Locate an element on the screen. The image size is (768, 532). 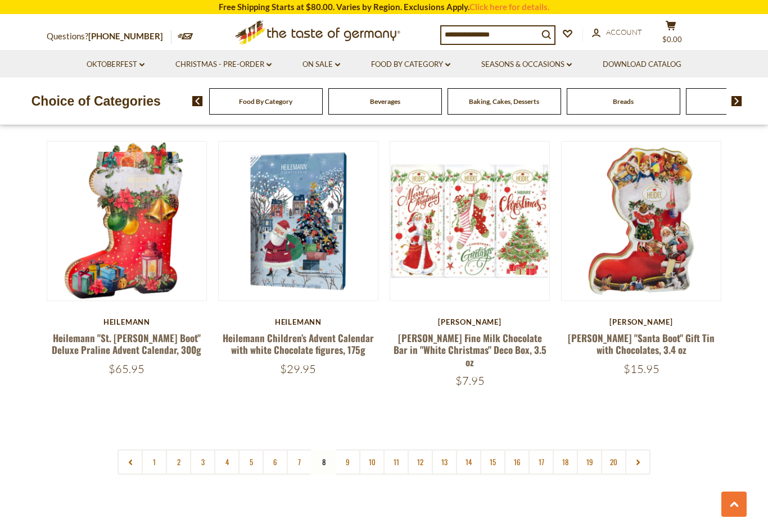
img: Heilemann Children’s Advent Calendar with white Chocolate figures, 175g is located at coordinates (298, 221).